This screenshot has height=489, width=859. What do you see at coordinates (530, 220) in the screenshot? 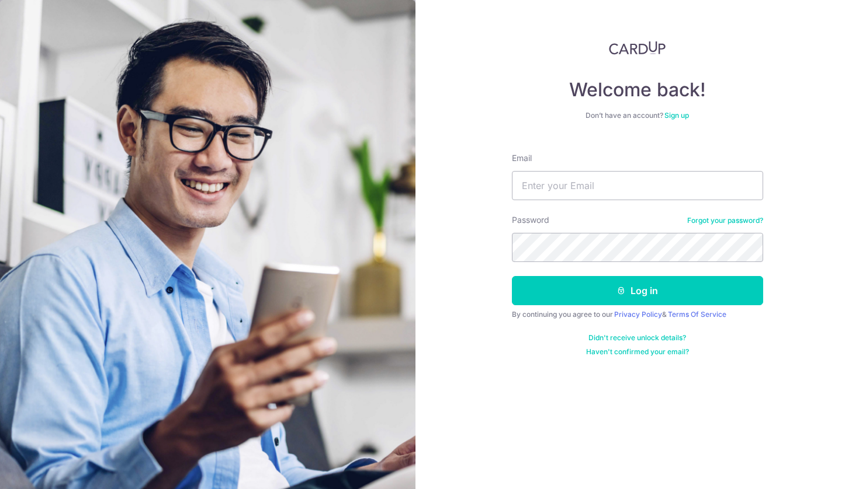
I see `label: Password` at bounding box center [530, 220].